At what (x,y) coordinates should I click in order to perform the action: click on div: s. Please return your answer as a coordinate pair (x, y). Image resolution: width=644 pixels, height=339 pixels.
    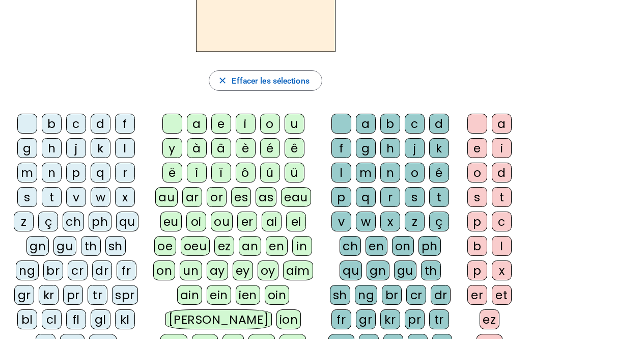
    Looking at the image, I should click on (27, 197).